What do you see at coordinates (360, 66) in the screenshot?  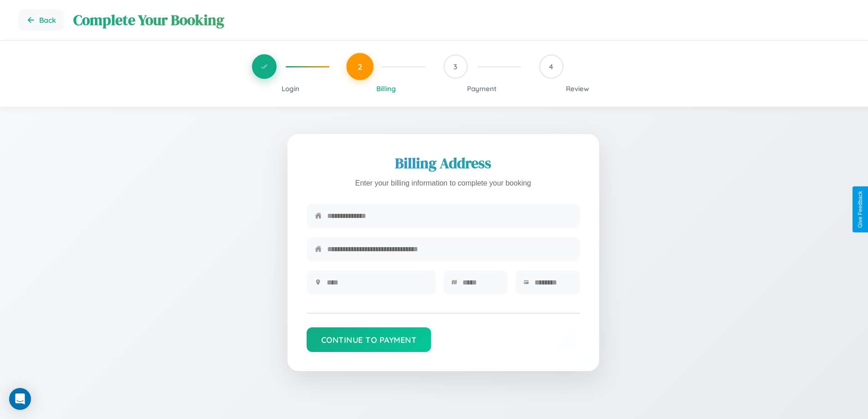 I see `span: 2` at bounding box center [360, 66].